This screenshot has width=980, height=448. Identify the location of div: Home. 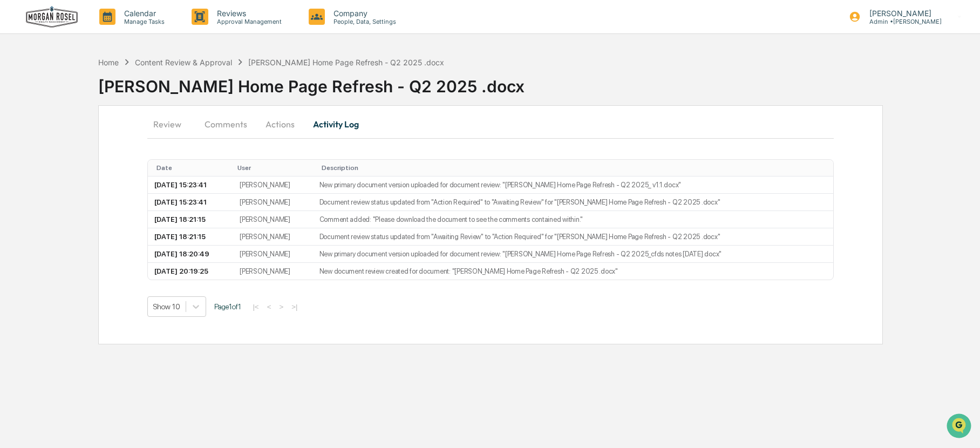
(108, 62).